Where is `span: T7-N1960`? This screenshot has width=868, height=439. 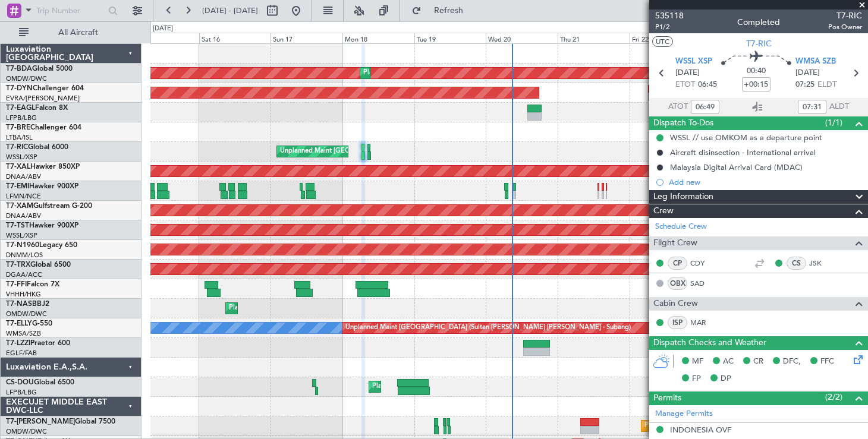 span: T7-N1960 is located at coordinates (23, 245).